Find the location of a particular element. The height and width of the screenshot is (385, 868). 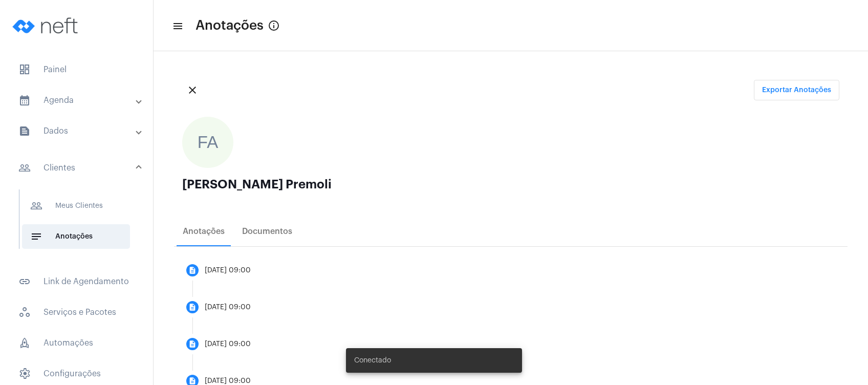

mat-icon: close is located at coordinates (192, 90).